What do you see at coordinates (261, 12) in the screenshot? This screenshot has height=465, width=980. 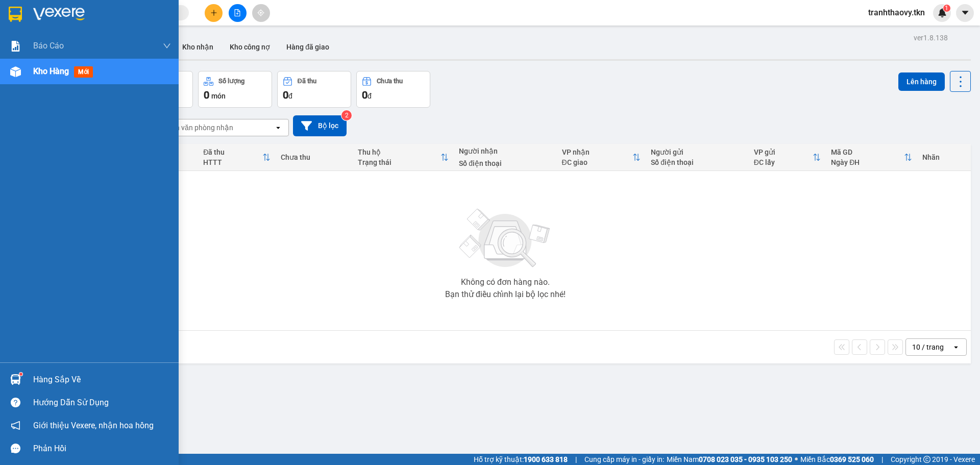 I see `span: aim` at bounding box center [261, 12].